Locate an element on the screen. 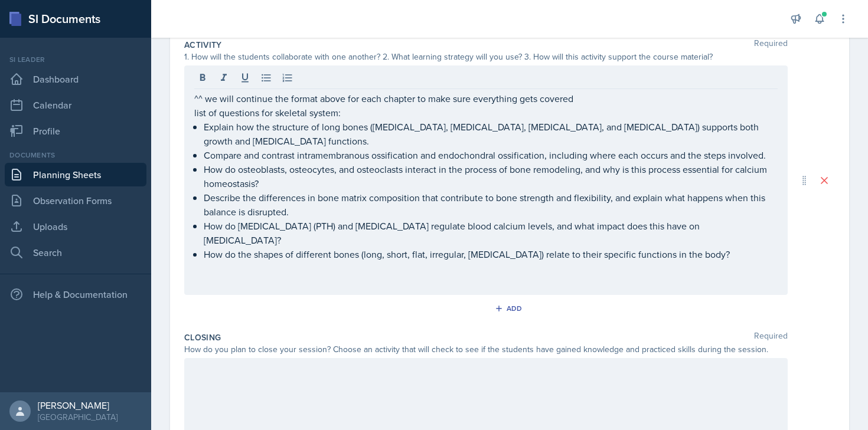 Image resolution: width=868 pixels, height=430 pixels. div: Documents is located at coordinates (76, 155).